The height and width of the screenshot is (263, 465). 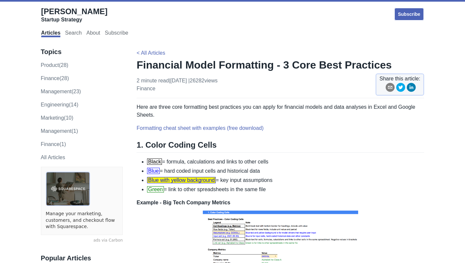 I want to click on a: All Articles, so click(x=53, y=157).